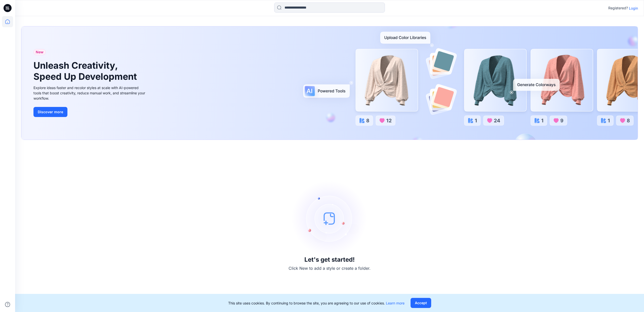 This screenshot has height=312, width=644. Describe the element at coordinates (87, 71) in the screenshot. I see `h1: Unleash Creativity, Speed Up Development` at that location.